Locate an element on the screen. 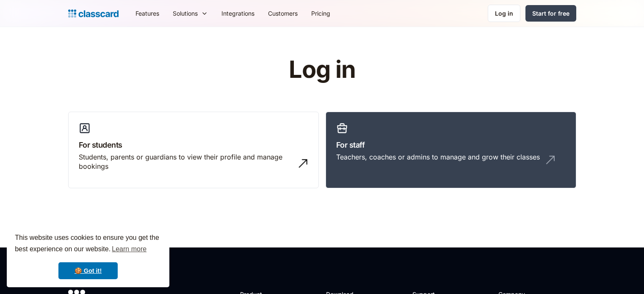 This screenshot has height=294, width=644. a: dismiss cookie message is located at coordinates (88, 271).